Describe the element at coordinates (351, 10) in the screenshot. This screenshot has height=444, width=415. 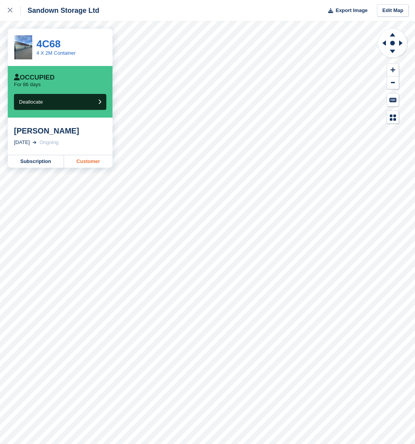
I see `span: Export Image` at that location.